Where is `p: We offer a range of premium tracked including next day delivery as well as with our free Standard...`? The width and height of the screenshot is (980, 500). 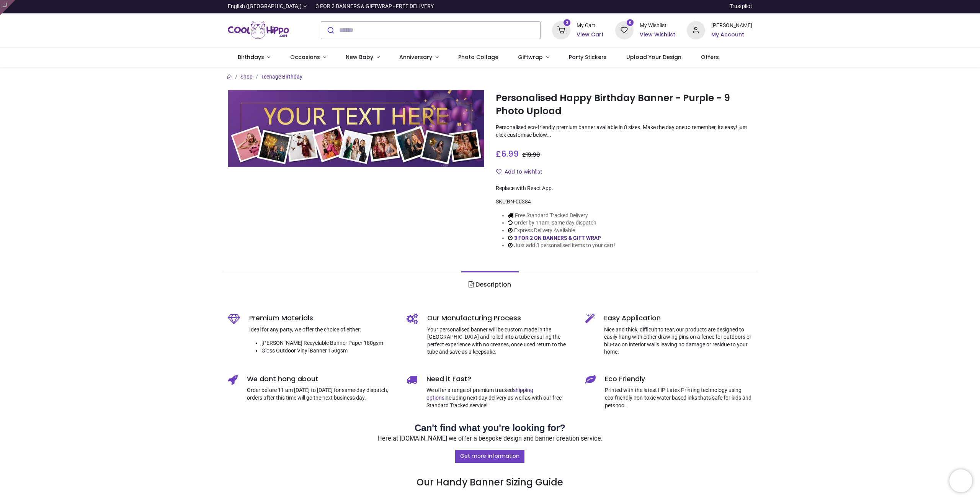 p: We offer a range of premium tracked including next day delivery as well as with our free Standard... is located at coordinates (500, 398).